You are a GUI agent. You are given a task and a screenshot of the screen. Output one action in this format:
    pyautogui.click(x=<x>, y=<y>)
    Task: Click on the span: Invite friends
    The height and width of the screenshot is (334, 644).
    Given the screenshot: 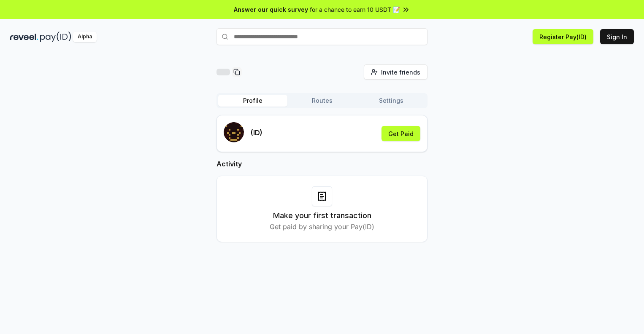 What is the action you would take?
    pyautogui.click(x=400, y=72)
    